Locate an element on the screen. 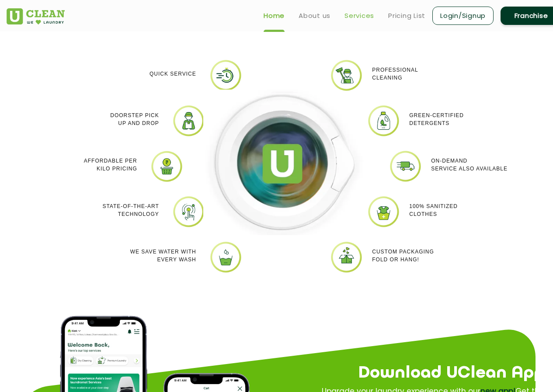  img: PROFESSIONAL_CLEANING_11zon.webp is located at coordinates (346, 75).